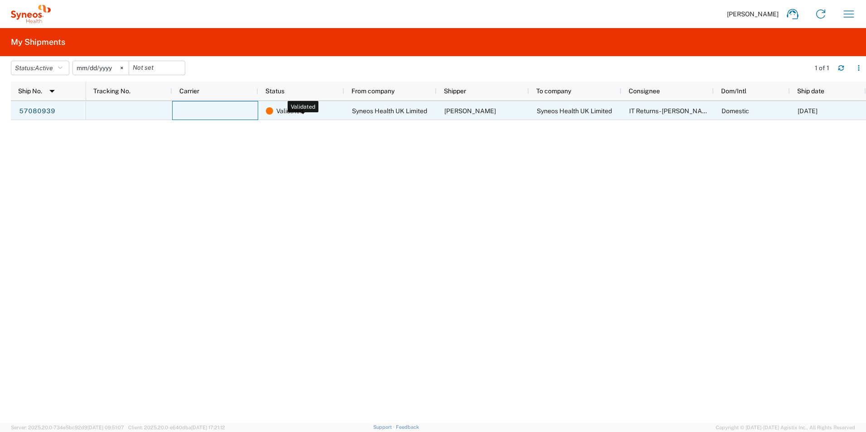  I want to click on span: Carrier, so click(189, 91).